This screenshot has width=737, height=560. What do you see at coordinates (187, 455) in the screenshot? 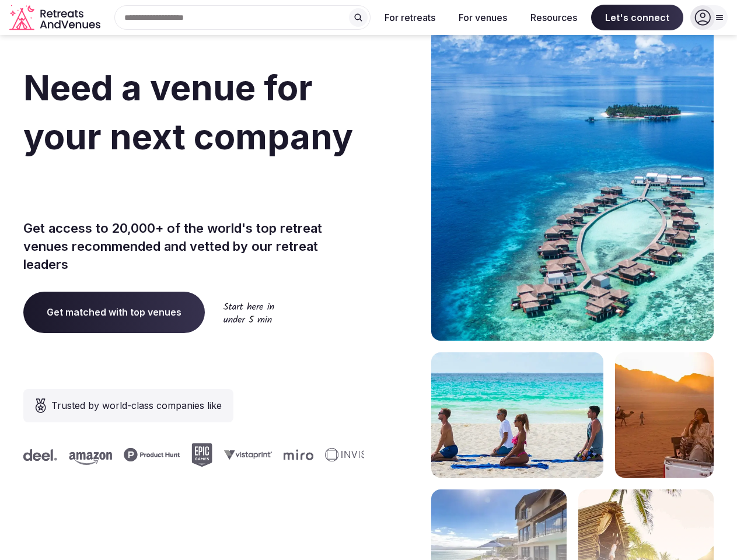
I see `svg: Epic Games company logo` at bounding box center [187, 455].